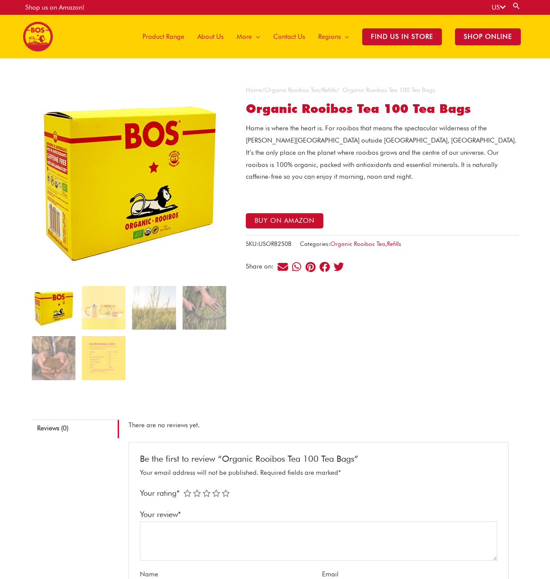 The width and height of the screenshot is (550, 579). Describe the element at coordinates (517, 6) in the screenshot. I see `a: Search button` at that location.